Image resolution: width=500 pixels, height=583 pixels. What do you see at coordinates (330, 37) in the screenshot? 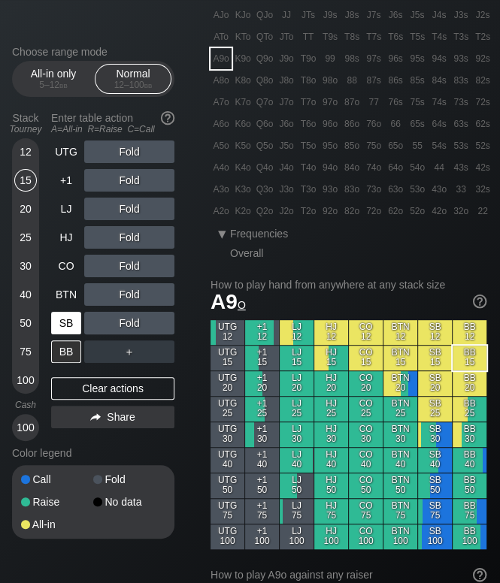
I see `div: T9s` at bounding box center [330, 37].